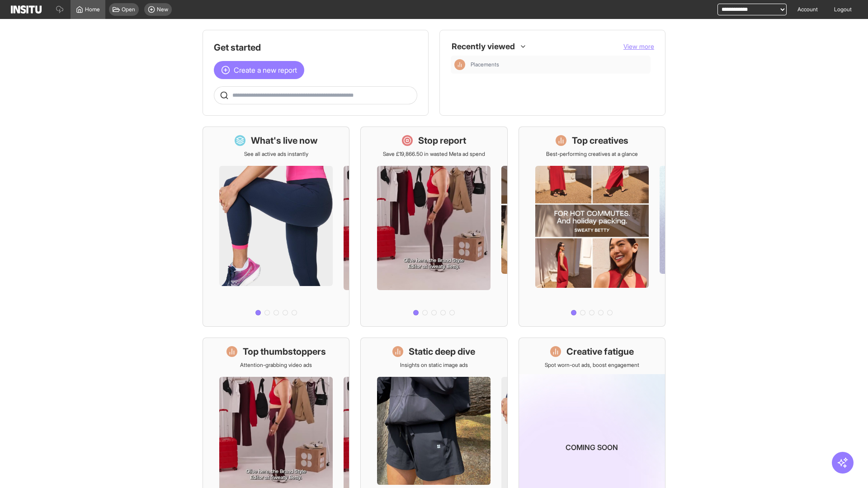 This screenshot has width=868, height=488. Describe the element at coordinates (285, 140) in the screenshot. I see `h1: What's live now` at that location.